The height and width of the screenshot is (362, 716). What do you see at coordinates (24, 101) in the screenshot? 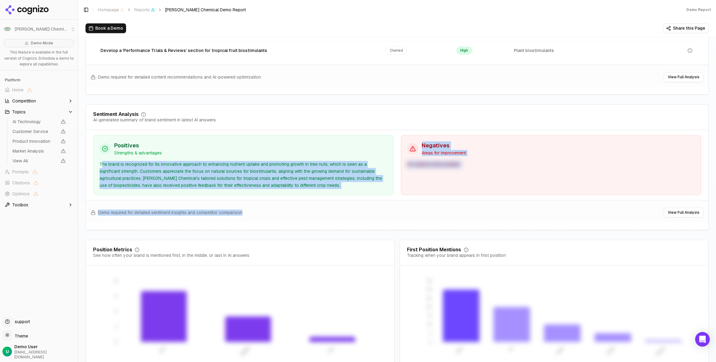
I see `span: Competition` at bounding box center [24, 101].